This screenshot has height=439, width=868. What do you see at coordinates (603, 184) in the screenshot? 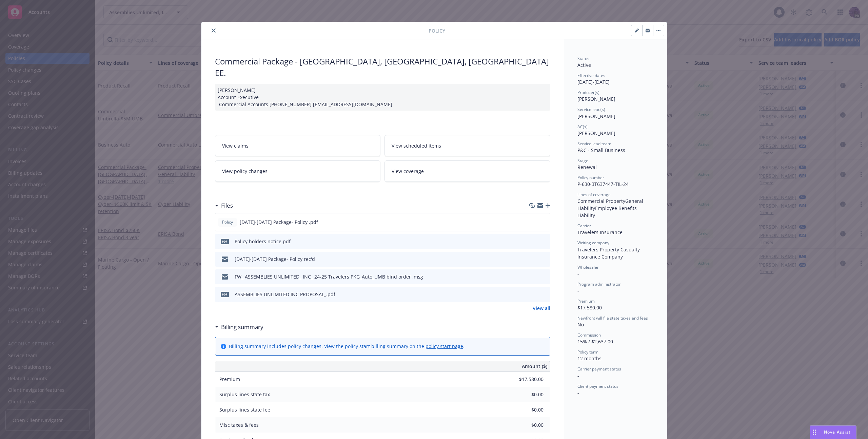
I see `span: P-630-3T637447-TIL-24` at bounding box center [603, 184].